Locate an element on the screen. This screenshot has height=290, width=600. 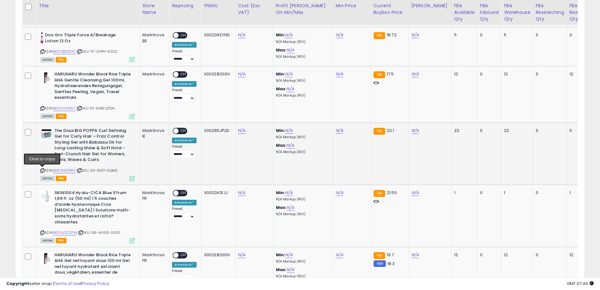
div: X002BSJFUD is located at coordinates (217, 130).